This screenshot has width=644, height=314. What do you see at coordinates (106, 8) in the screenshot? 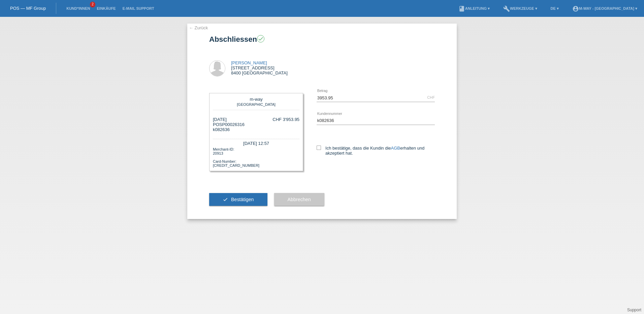
I see `a: Einkäufe` at bounding box center [106, 8].